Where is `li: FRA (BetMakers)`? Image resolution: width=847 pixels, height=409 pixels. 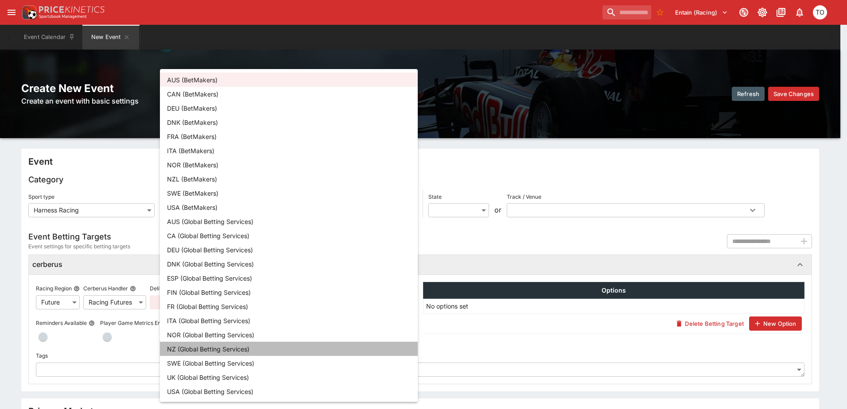
li: FRA (BetMakers) is located at coordinates (289, 136).